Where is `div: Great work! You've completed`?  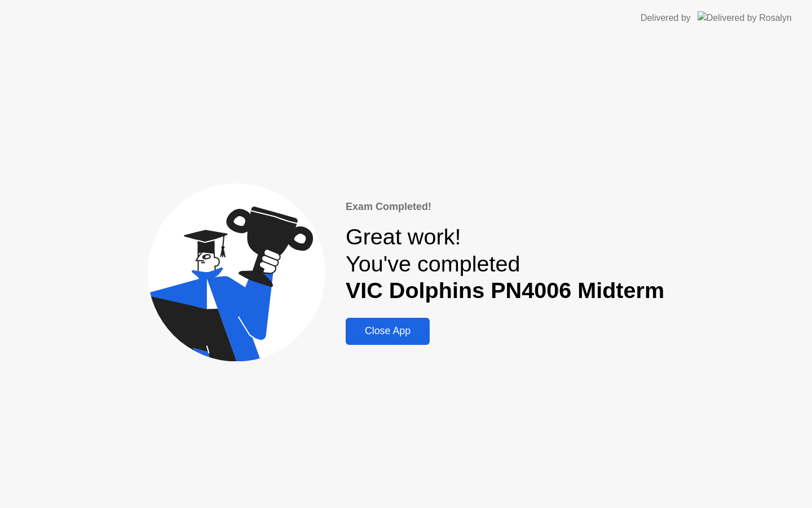
div: Great work! You've completed is located at coordinates (504, 263).